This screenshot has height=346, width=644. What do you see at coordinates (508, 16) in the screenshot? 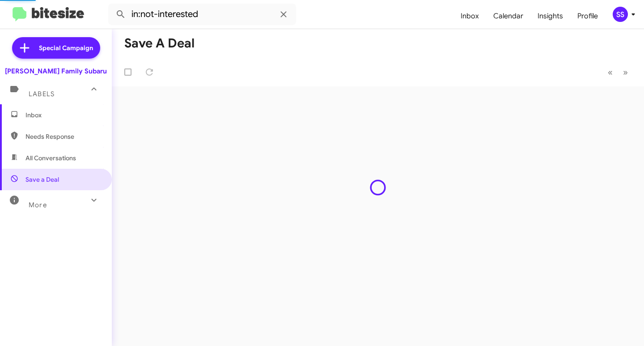
I see `a: Calendar` at bounding box center [508, 16].